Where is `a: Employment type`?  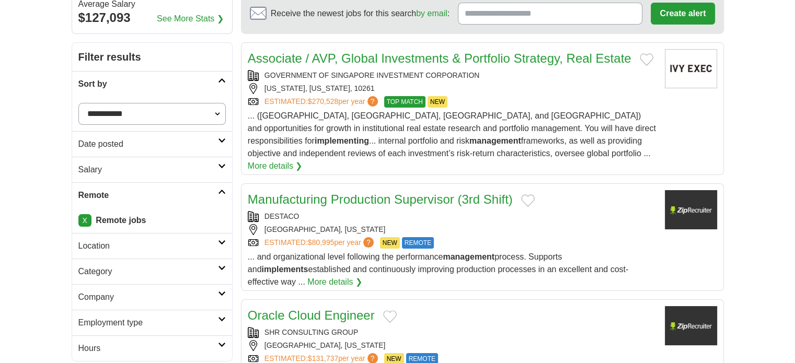
a: Employment type is located at coordinates (152, 323).